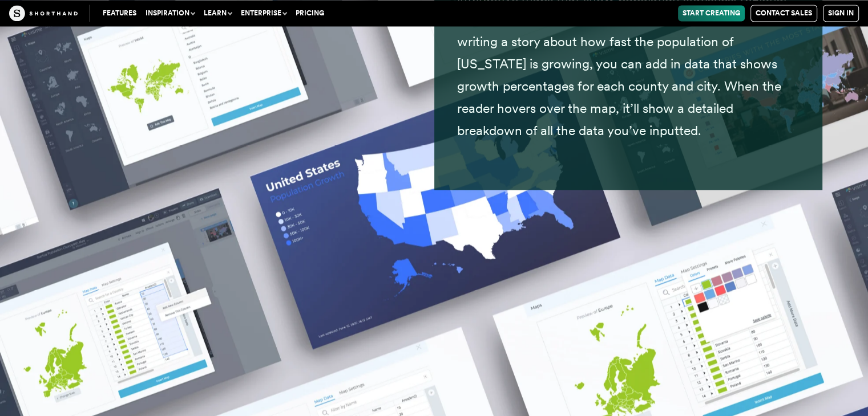 Image resolution: width=868 pixels, height=416 pixels. What do you see at coordinates (263, 13) in the screenshot?
I see `button: Enterprise` at bounding box center [263, 13].